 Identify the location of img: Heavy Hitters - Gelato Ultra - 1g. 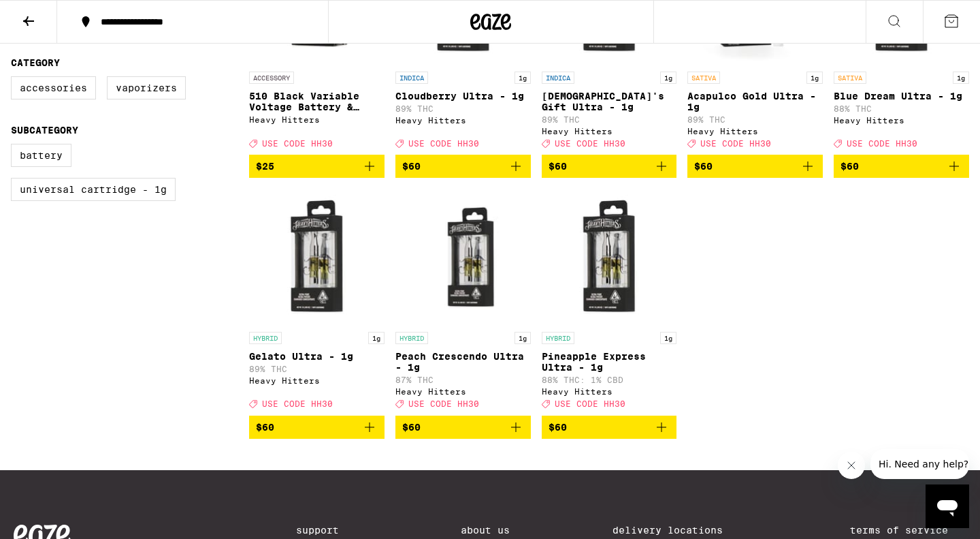
(316, 257).